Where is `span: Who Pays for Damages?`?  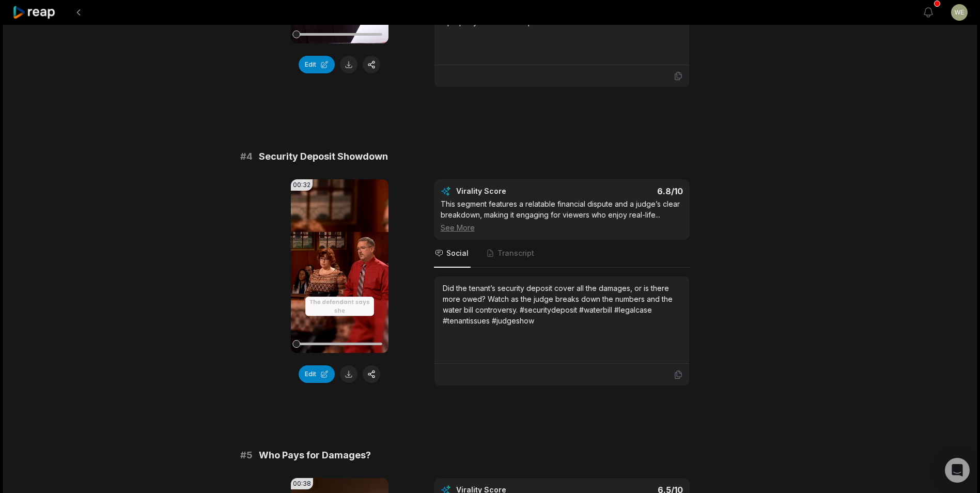
span: Who Pays for Damages? is located at coordinates (315, 455).